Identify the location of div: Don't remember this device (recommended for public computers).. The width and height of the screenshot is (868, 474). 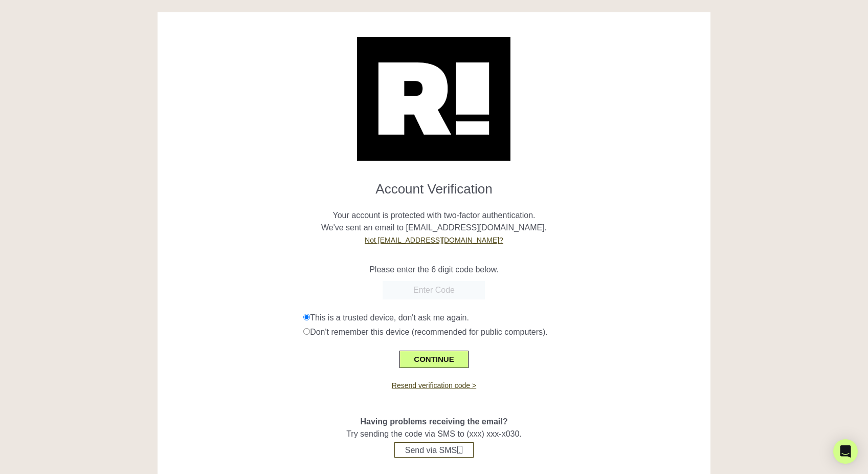
(503, 332).